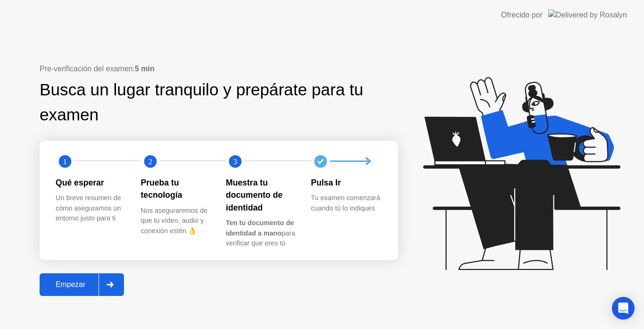 The height and width of the screenshot is (329, 644). I want to click on div: Empezar, so click(70, 284).